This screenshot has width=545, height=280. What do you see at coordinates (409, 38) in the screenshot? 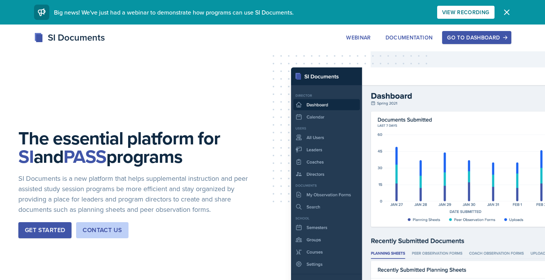
I see `button: Documentation` at bounding box center [409, 38].